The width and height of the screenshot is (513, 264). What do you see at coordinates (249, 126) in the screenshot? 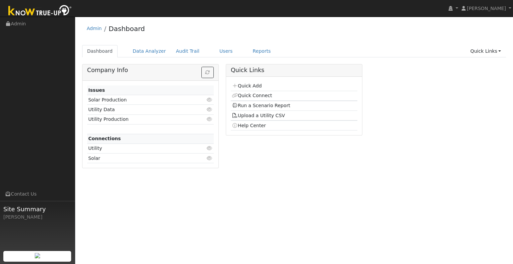
I see `a: Help Center` at bounding box center [249, 126].